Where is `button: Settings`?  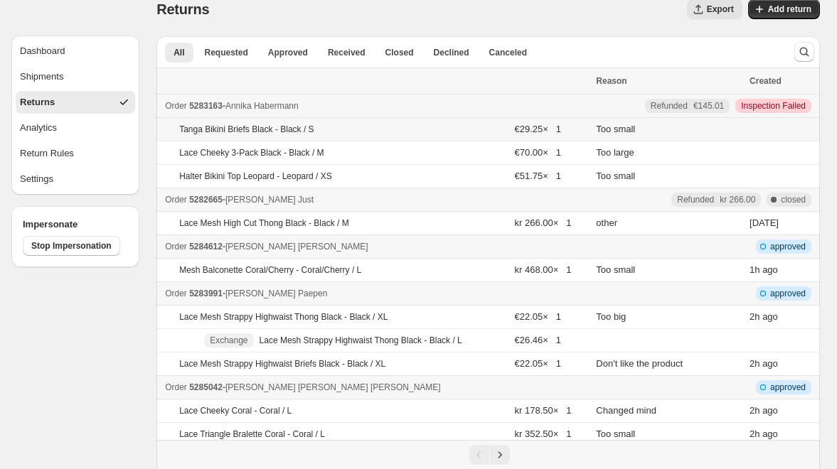
button: Settings is located at coordinates (75, 179).